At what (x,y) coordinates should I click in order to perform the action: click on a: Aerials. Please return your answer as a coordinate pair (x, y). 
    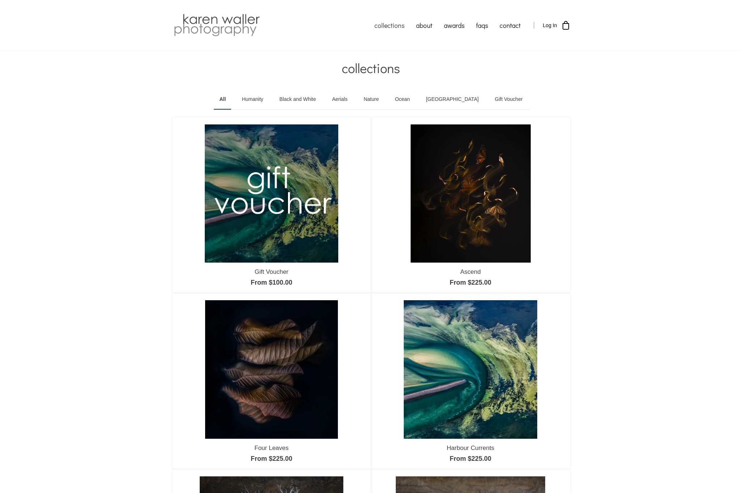
    Looking at the image, I should click on (340, 100).